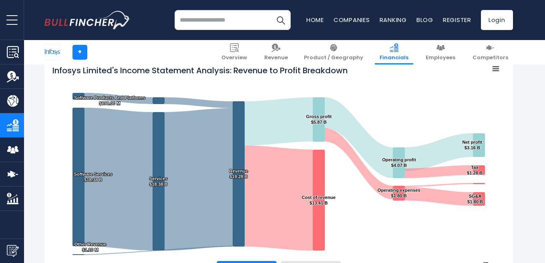  Describe the element at coordinates (279, 161) in the screenshot. I see `svg: Infosys Limited's Income Statement Analysis: Revenue to Profit Breakdown` at that location.